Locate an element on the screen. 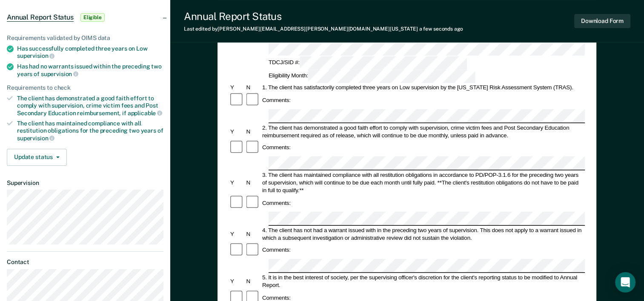 This screenshot has width=644, height=301. dt: Supervision is located at coordinates (85, 183).